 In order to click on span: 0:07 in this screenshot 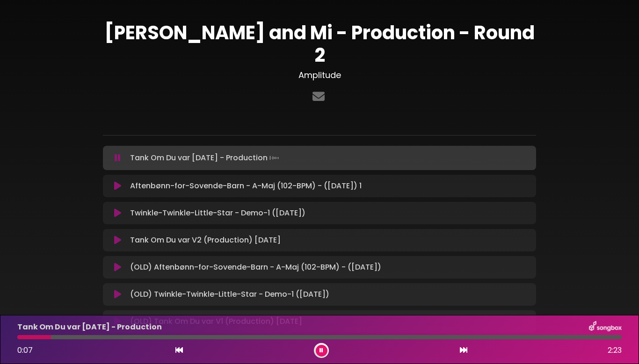, I will do `click(25, 350)`.